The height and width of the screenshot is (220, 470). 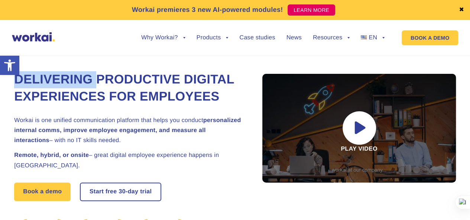 What do you see at coordinates (129, 131) in the screenshot?
I see `h2: Workai is one unified communication platform that helps you conduct – with no IT skills needed.` at bounding box center [129, 131].